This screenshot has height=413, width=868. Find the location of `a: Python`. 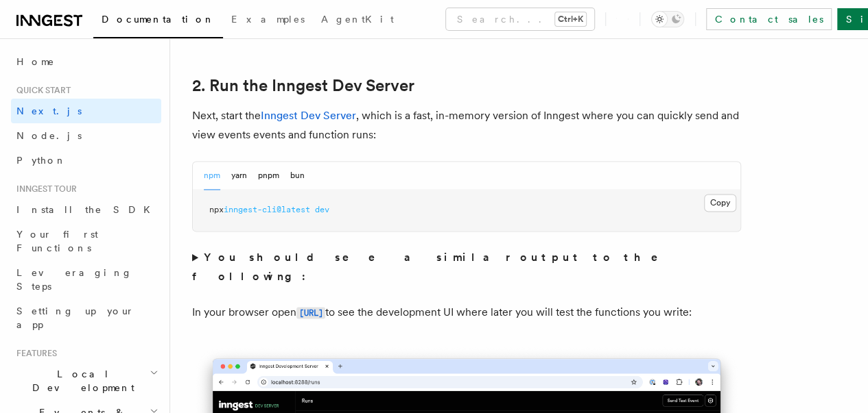

a: Python is located at coordinates (86, 160).